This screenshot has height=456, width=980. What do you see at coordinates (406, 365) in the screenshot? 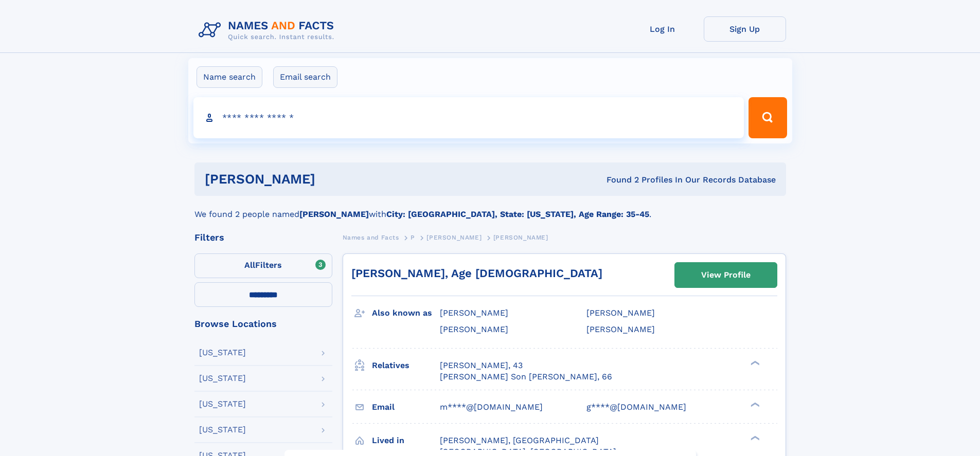
I see `h3: Relatives` at bounding box center [406, 365].